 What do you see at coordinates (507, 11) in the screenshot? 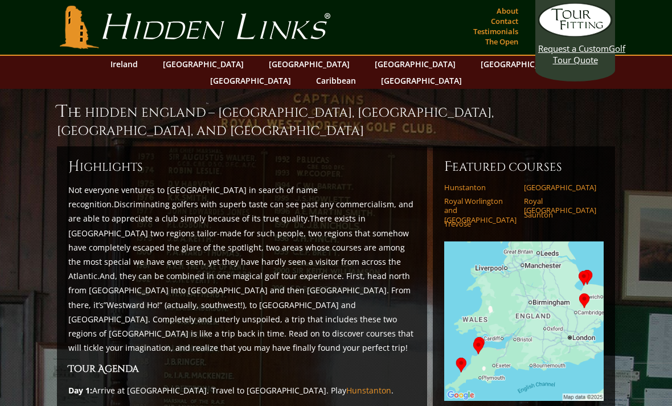
I see `a: About` at bounding box center [507, 11].